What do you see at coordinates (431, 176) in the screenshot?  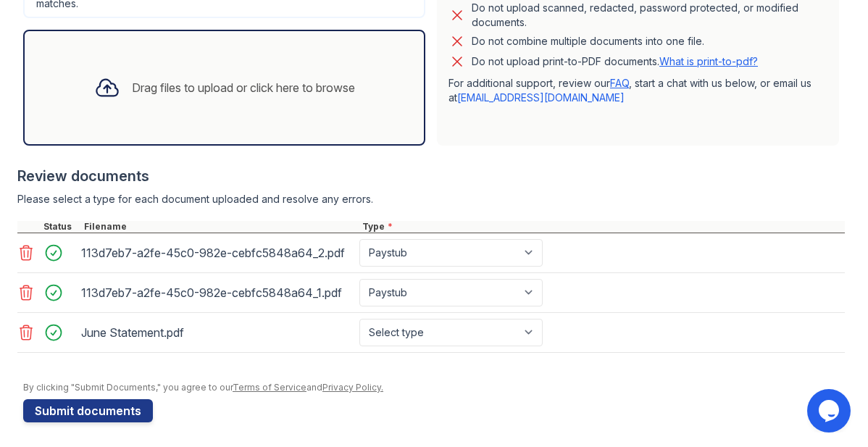 I see `div: Review documents` at bounding box center [431, 176].